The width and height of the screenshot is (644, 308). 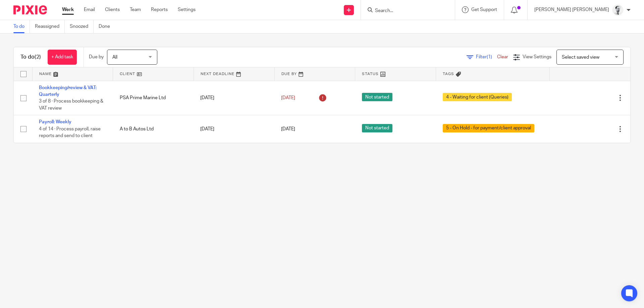 I want to click on p: Due by, so click(x=96, y=57).